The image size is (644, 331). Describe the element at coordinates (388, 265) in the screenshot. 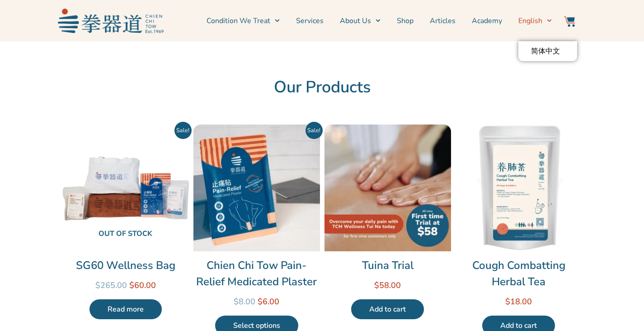

I see `h2: Tuina Trial` at that location.